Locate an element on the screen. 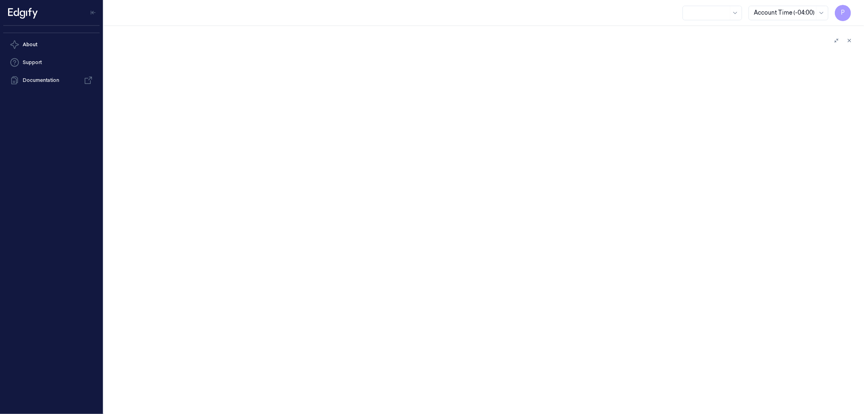  span: P is located at coordinates (843, 13).